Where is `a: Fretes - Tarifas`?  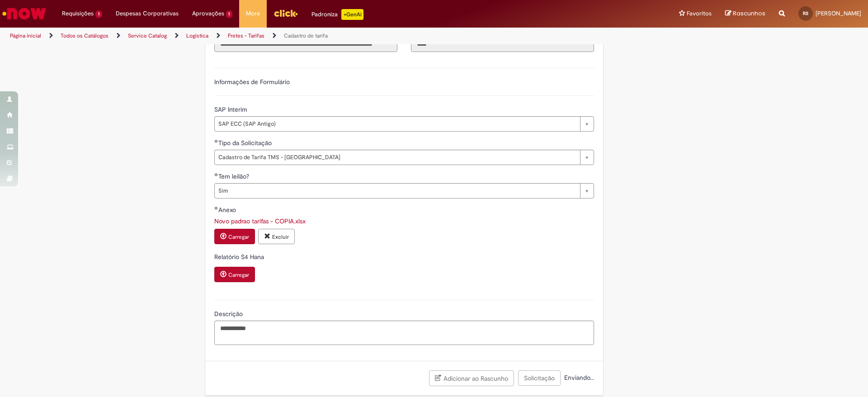
a: Fretes - Tarifas is located at coordinates (246, 36).